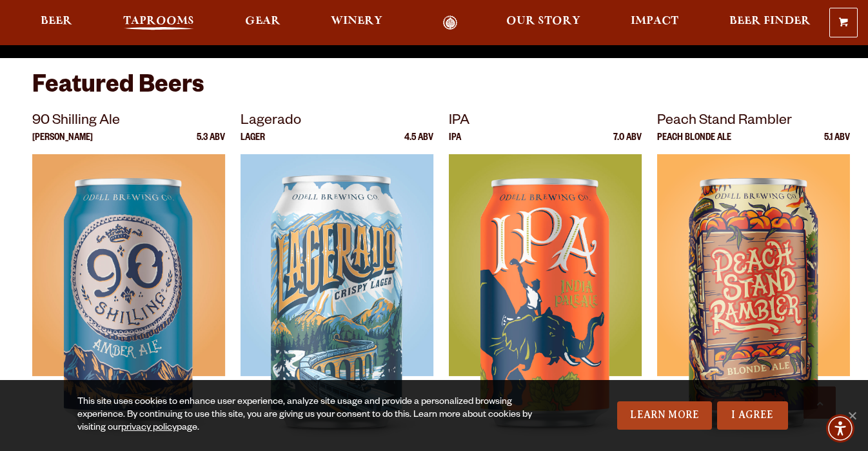  What do you see at coordinates (628, 144) in the screenshot?
I see `p: 7.0 ABV` at bounding box center [628, 144].